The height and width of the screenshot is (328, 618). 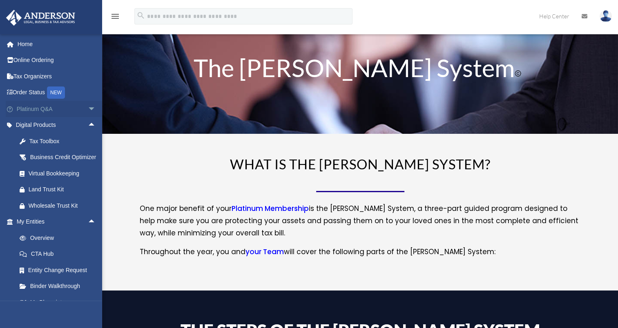 What do you see at coordinates (60, 206) in the screenshot?
I see `a: Wholesale Trust Kit` at bounding box center [60, 206].